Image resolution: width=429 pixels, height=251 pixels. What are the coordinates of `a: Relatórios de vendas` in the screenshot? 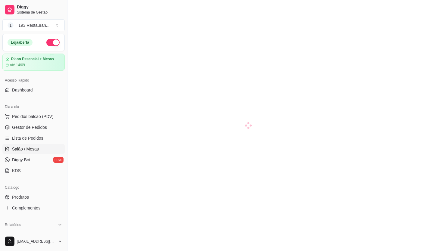 It's located at (33, 235).